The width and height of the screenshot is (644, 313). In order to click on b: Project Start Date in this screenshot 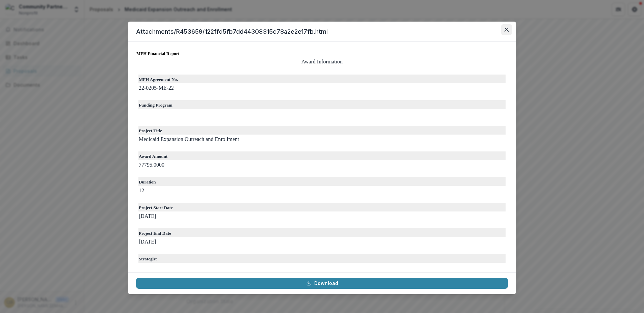, I will do `click(156, 208)`.